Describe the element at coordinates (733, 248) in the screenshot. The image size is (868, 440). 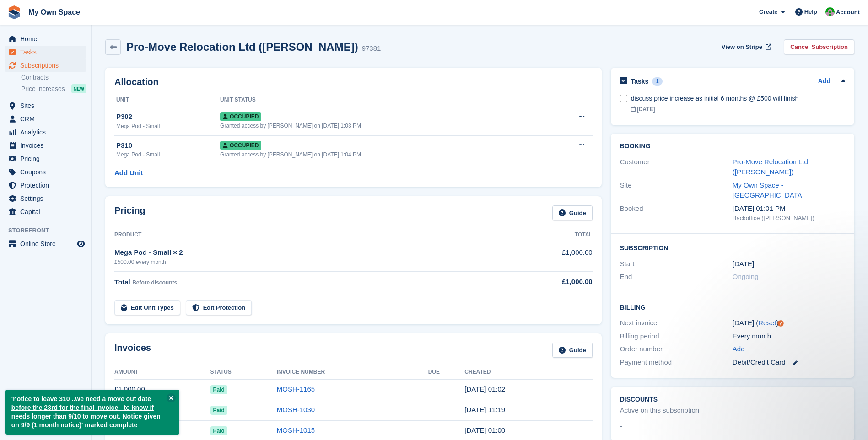
I see `h2: Subscription` at that location.